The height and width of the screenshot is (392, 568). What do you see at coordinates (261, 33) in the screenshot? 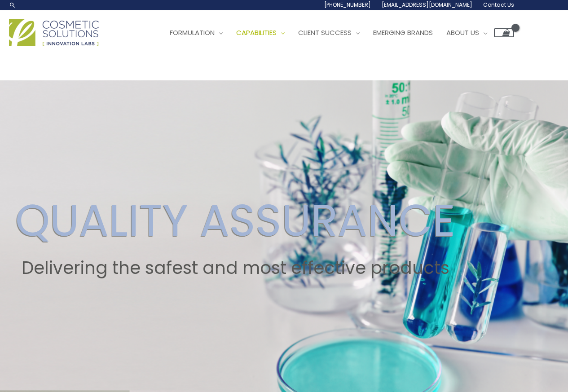
I see `a: Capabilities` at bounding box center [261, 33].